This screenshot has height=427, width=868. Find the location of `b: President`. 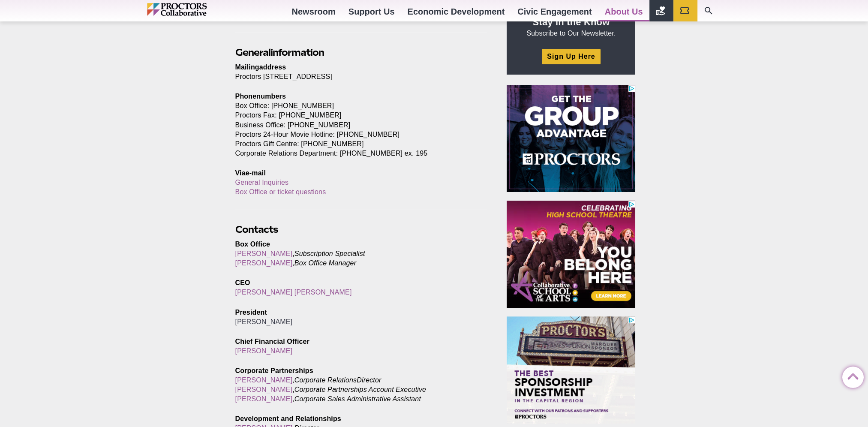

b: President is located at coordinates (251, 312).